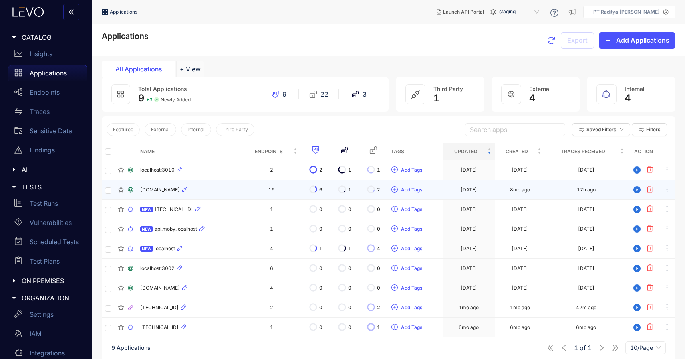 The height and width of the screenshot is (359, 685). Describe the element at coordinates (18, 111) in the screenshot. I see `span: swap` at that location.